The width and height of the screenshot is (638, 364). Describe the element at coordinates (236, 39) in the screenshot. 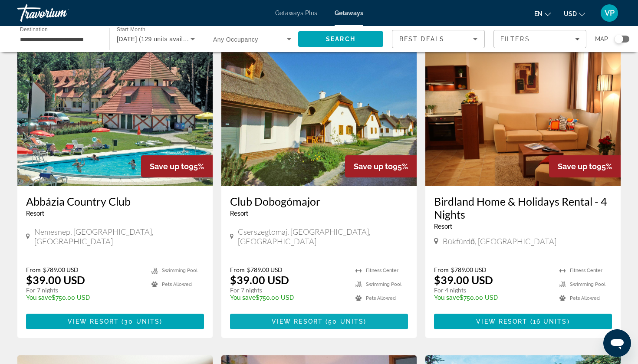

I see `span: Any Occupancy` at that location.